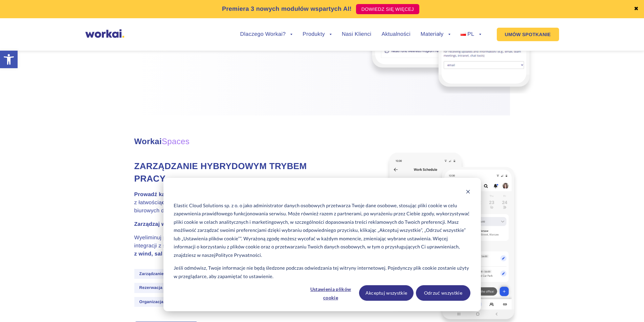  Describe the element at coordinates (395, 34) in the screenshot. I see `a: Aktualności` at that location.